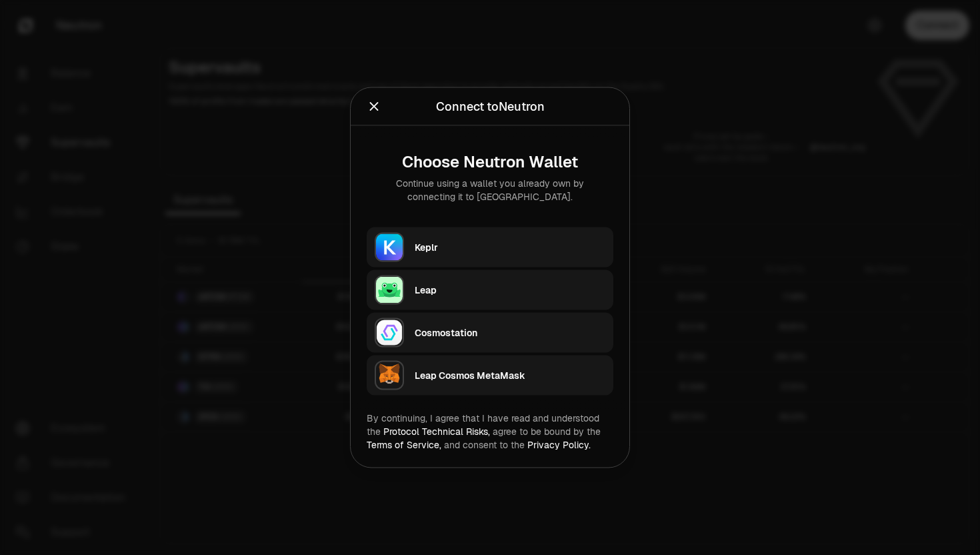  What do you see at coordinates (374, 106) in the screenshot?
I see `button: Close` at bounding box center [374, 106].